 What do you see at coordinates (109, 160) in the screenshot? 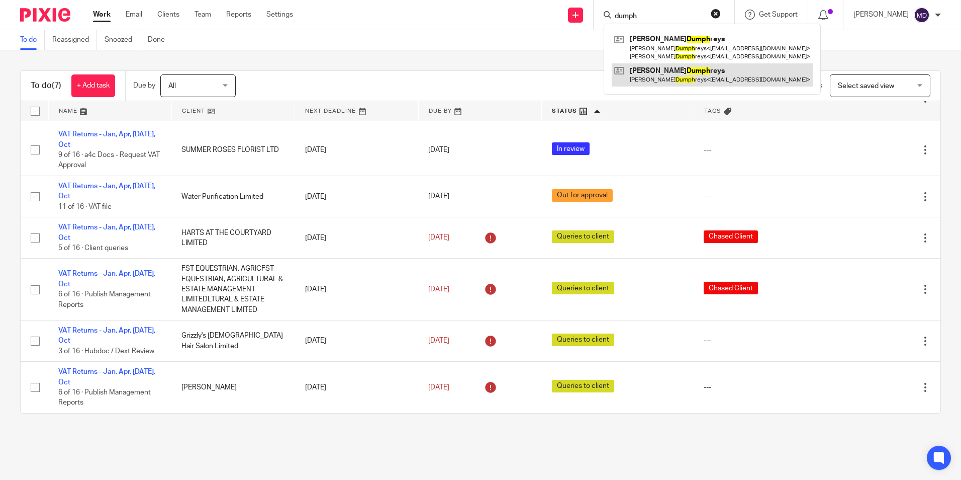
I see `span: 9 of 16 · a4c Docs - Request VAT Approval` at bounding box center [109, 160].